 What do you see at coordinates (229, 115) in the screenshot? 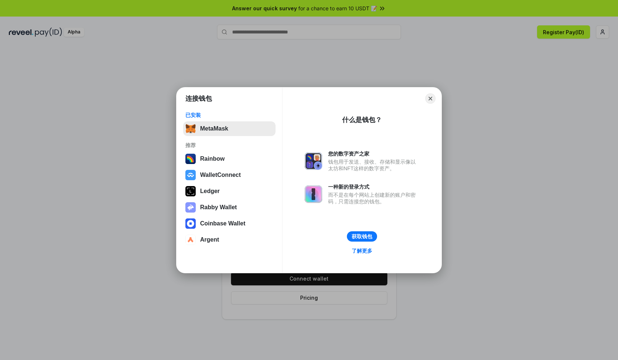
I see `div: 已安装` at bounding box center [229, 115].